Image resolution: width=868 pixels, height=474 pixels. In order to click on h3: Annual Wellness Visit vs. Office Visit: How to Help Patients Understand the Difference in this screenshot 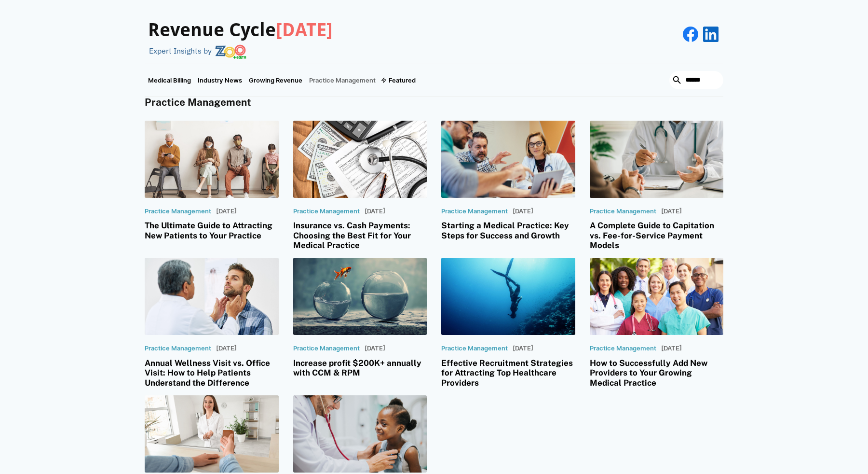, I will do `click(212, 373)`.